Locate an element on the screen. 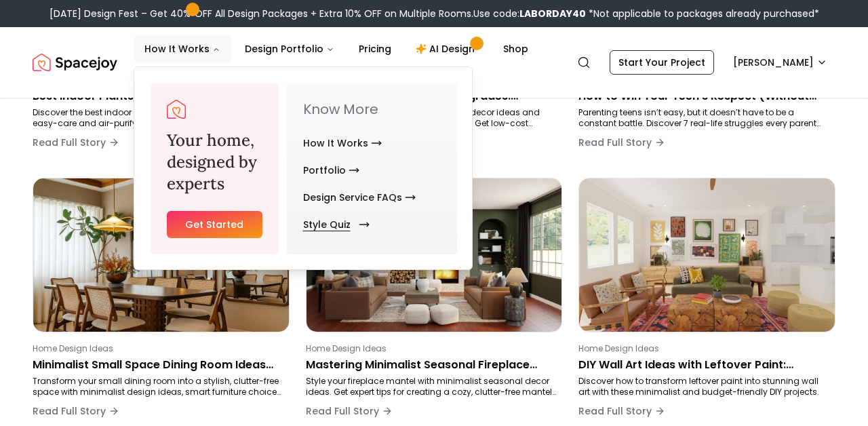  a: How It Works is located at coordinates (342, 143).